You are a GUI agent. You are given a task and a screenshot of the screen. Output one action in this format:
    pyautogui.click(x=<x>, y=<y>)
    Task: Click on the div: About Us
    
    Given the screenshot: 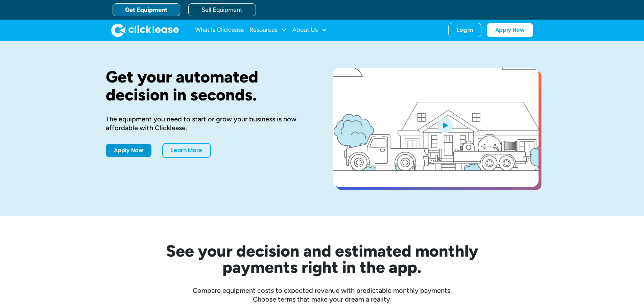 What is the action you would take?
    pyautogui.click(x=309, y=30)
    